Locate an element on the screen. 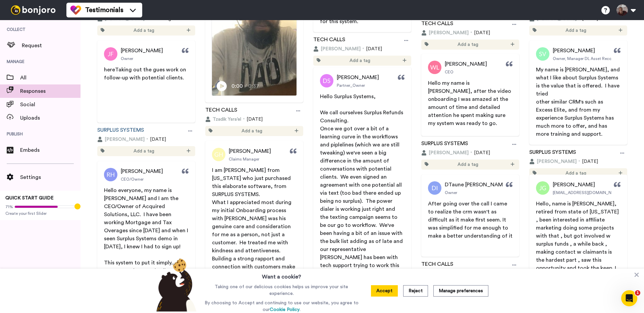 This screenshot has height=313, width=644. button: Tzadik Ysra’el is located at coordinates (223, 119).